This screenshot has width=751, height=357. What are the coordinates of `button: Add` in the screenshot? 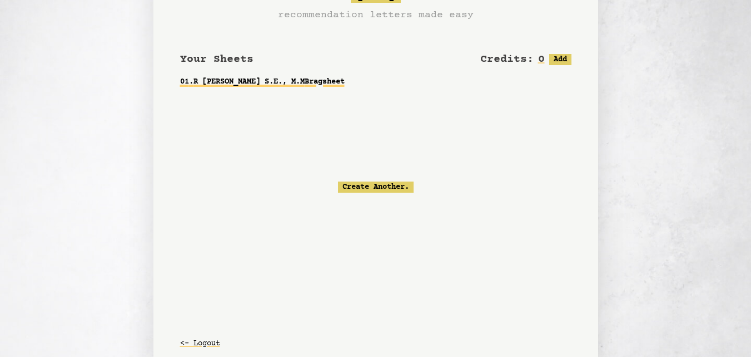 It's located at (561, 60).